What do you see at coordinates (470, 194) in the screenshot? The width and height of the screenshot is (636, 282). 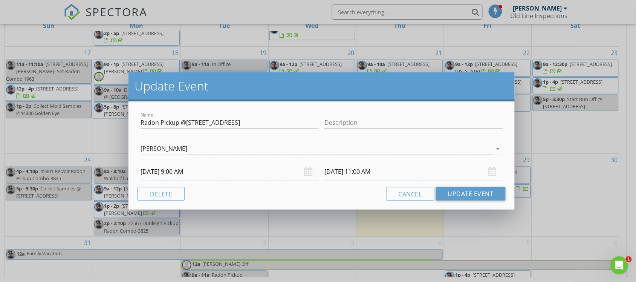 I see `button: Update Event` at bounding box center [470, 194].